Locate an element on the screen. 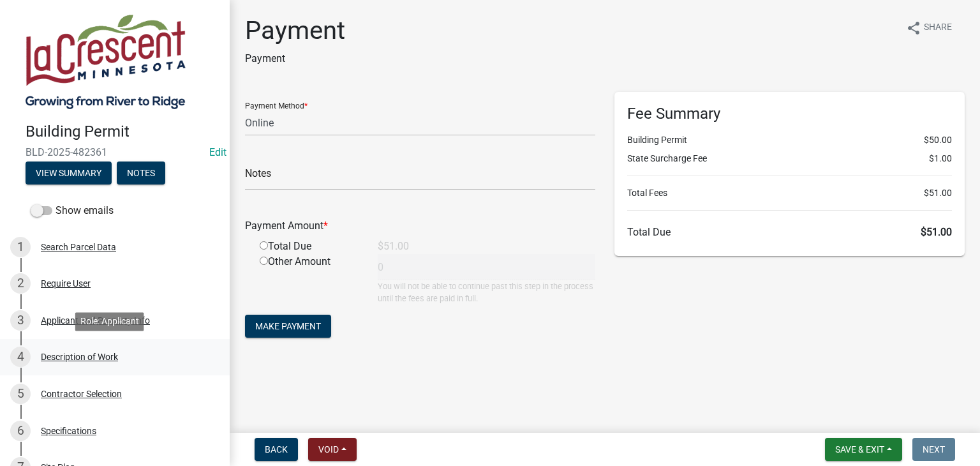 Image resolution: width=980 pixels, height=466 pixels. button: Void is located at coordinates (332, 449).